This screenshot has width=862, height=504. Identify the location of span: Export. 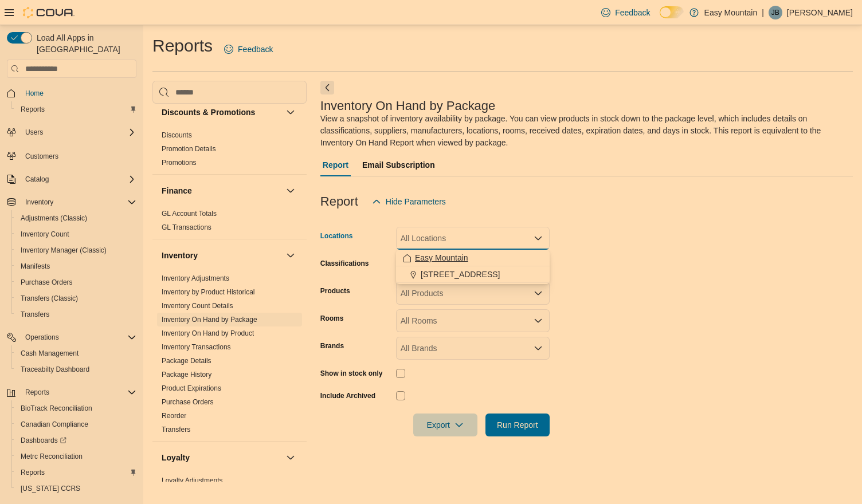
(446, 425).